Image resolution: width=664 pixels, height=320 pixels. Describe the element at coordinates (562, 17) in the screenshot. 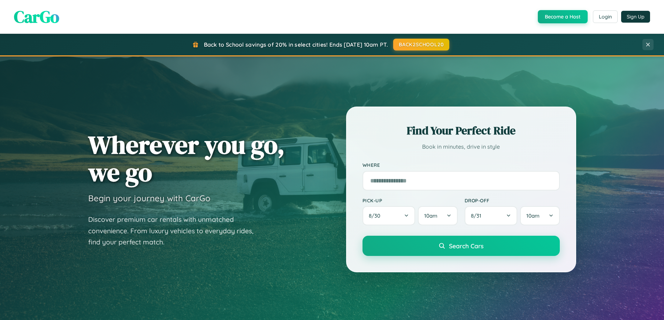

I see `button: Become a Host` at that location.